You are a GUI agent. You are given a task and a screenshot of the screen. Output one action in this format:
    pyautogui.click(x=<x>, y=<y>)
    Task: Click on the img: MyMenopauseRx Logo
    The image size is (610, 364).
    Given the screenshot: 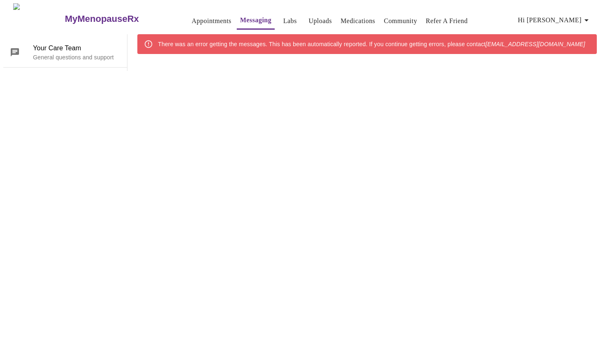 What is the action you would take?
    pyautogui.click(x=38, y=18)
    